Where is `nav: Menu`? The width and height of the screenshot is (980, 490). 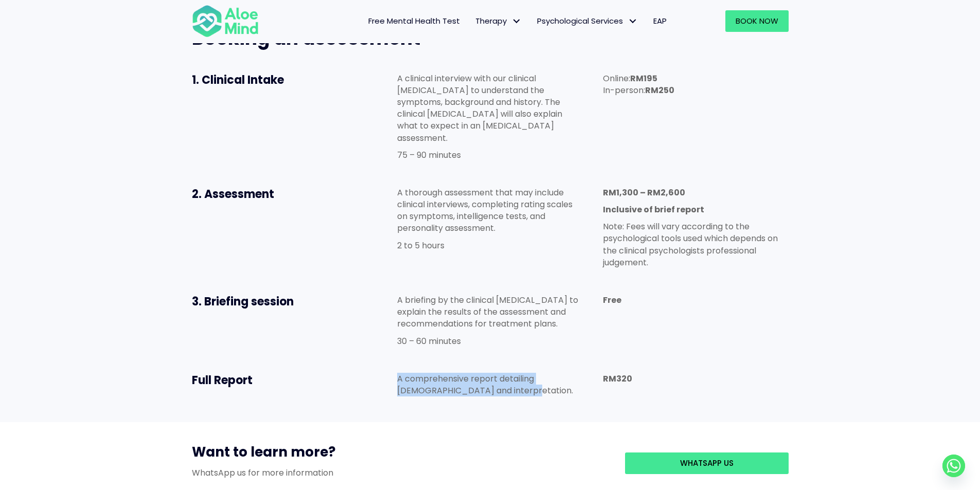
nav: Menu is located at coordinates (473, 22).